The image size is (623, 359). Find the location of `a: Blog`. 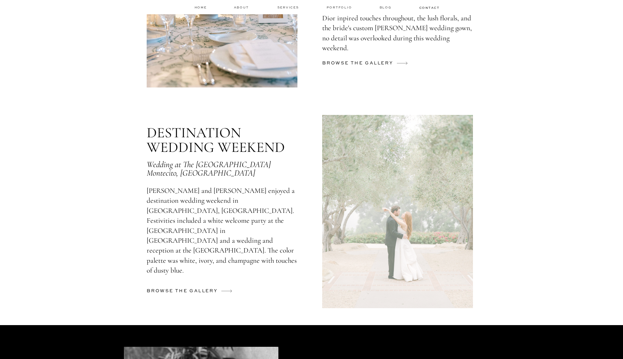

a: Blog is located at coordinates (386, 7).